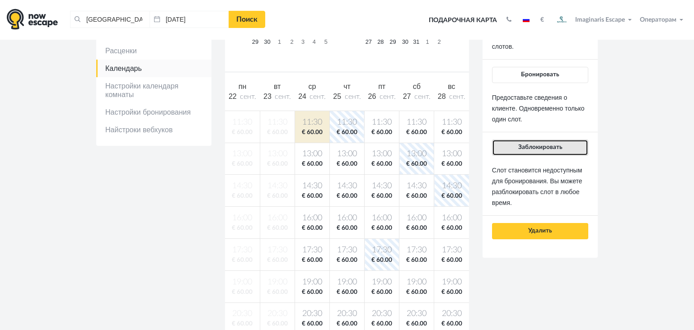  Describe the element at coordinates (154, 68) in the screenshot. I see `a: Календарь` at that location.